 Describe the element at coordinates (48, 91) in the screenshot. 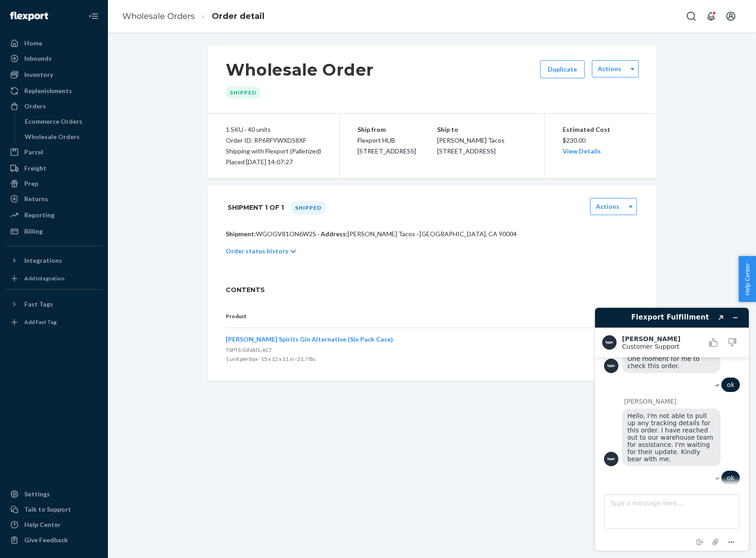

I see `div: Replenishments` at that location.